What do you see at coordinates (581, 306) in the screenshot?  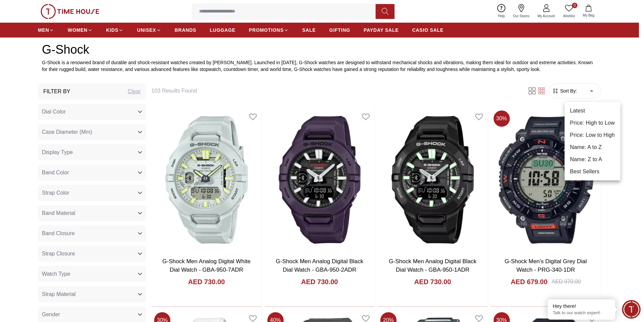 I see `div: Hey there!` at bounding box center [581, 306].